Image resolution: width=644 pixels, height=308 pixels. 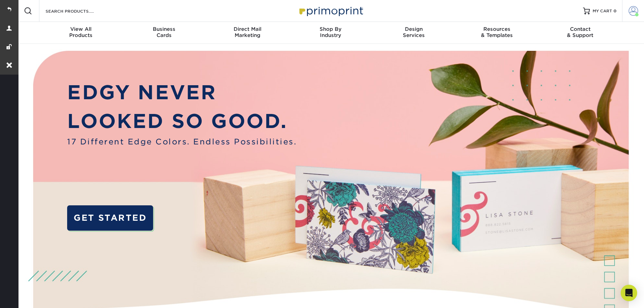 I want to click on span: 0, so click(x=615, y=11).